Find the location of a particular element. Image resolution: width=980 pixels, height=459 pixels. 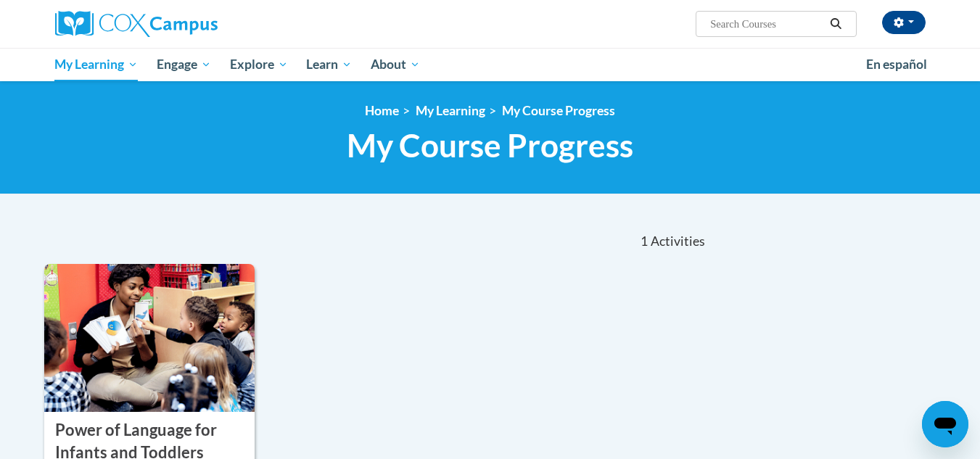

span: My Course Progress is located at coordinates (490, 145).